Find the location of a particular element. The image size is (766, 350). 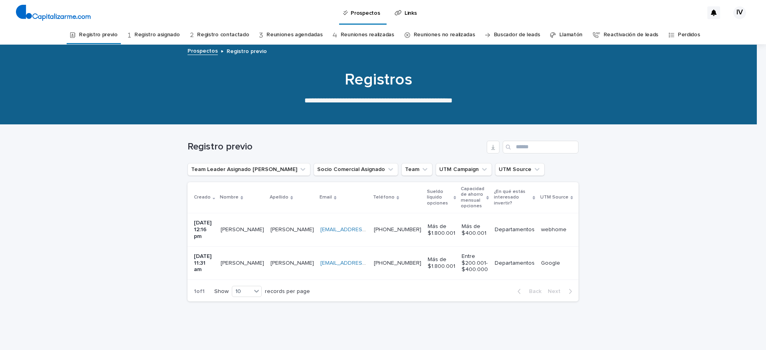

p: records per page is located at coordinates (287, 292).